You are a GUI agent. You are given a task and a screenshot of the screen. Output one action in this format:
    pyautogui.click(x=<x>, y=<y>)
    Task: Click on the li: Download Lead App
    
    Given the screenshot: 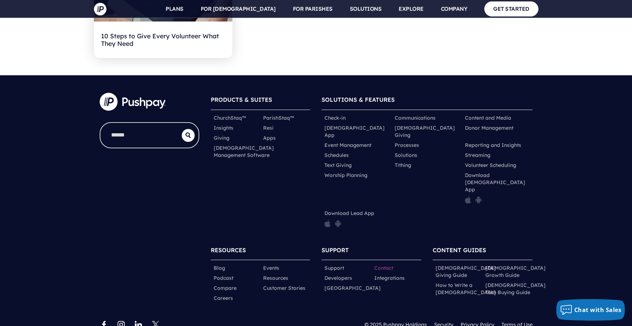 What is the action you would take?
    pyautogui.click(x=357, y=220)
    